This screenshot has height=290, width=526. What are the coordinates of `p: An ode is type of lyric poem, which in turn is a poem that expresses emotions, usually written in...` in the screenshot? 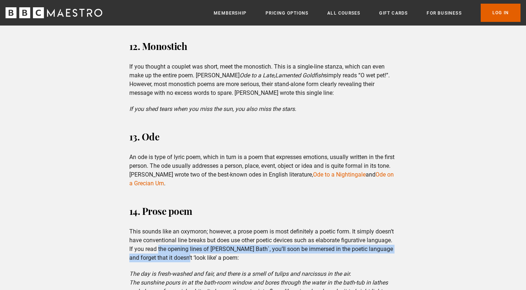 It's located at (263, 171).